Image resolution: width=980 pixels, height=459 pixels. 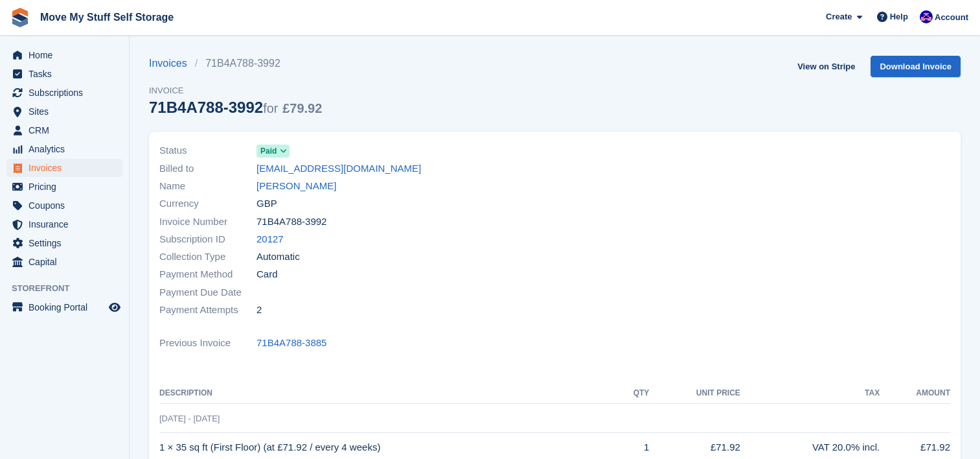 I want to click on span: Booking Portal, so click(x=67, y=307).